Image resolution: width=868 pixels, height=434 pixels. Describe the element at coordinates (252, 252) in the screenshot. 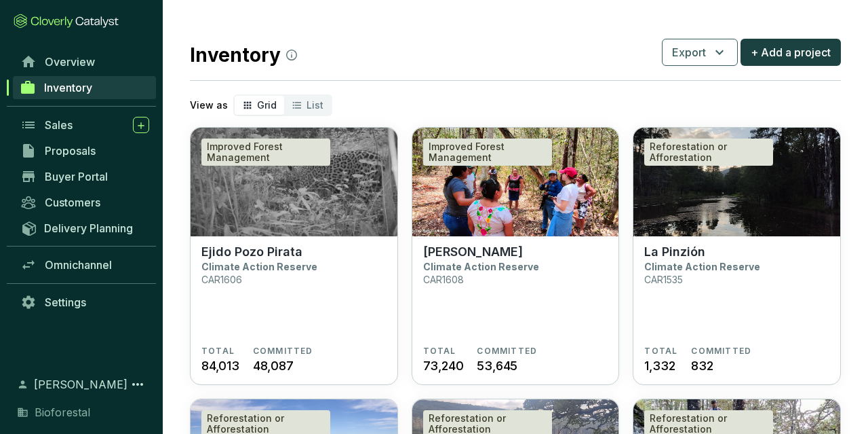

I see `p: Ejido Pozo Pirata` at that location.